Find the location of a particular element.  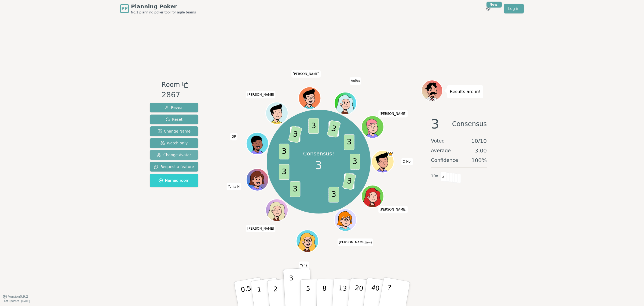

button: Click to change your avatar is located at coordinates (345, 220).